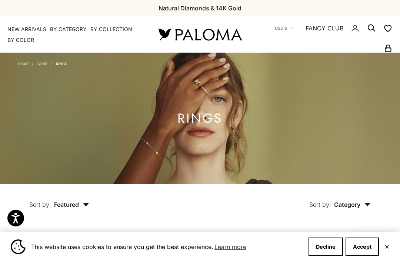 The image size is (400, 262). What do you see at coordinates (27, 29) in the screenshot?
I see `a: NEW ARRIVALS` at bounding box center [27, 29].